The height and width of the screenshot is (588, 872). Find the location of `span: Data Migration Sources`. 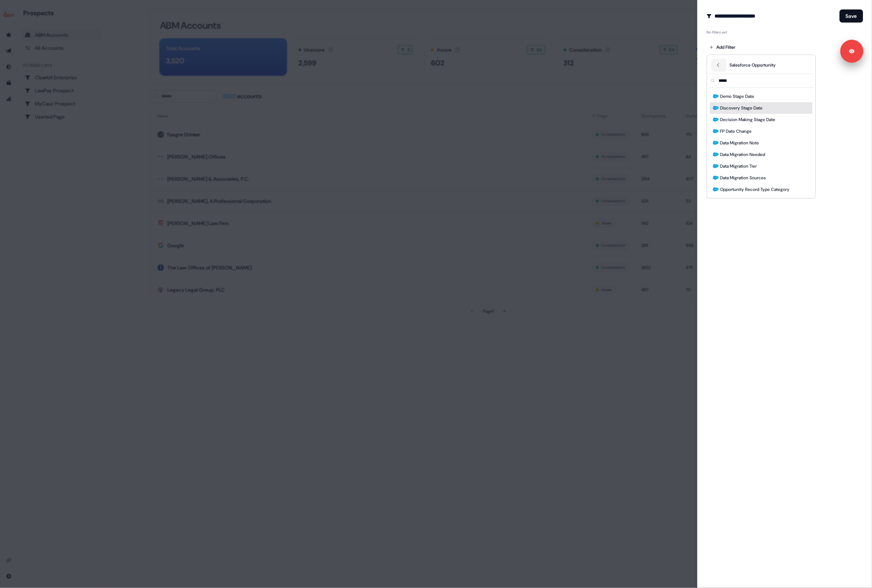

span: Data Migration Sources is located at coordinates (743, 178).